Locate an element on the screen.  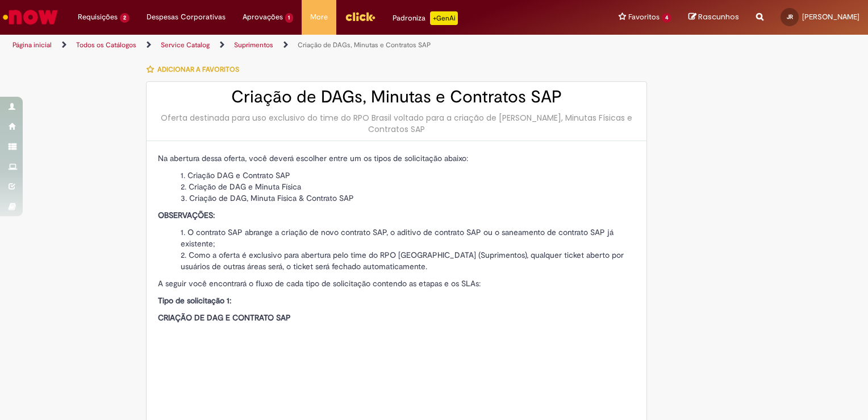
span: 4 is located at coordinates (666, 18).